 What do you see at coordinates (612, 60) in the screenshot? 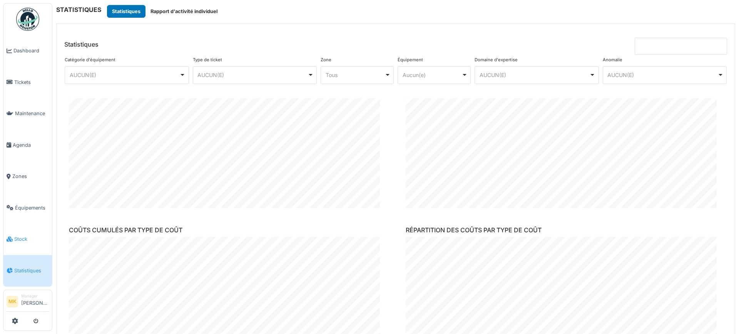
I see `label: Anomalie` at bounding box center [612, 60].